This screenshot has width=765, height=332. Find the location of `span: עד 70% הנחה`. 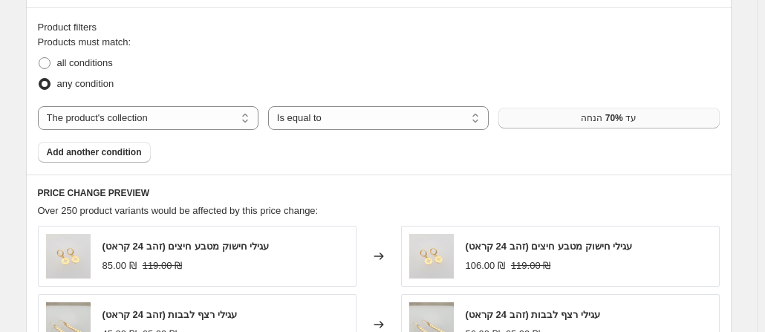

span: עד 70% הנחה is located at coordinates (608, 118).